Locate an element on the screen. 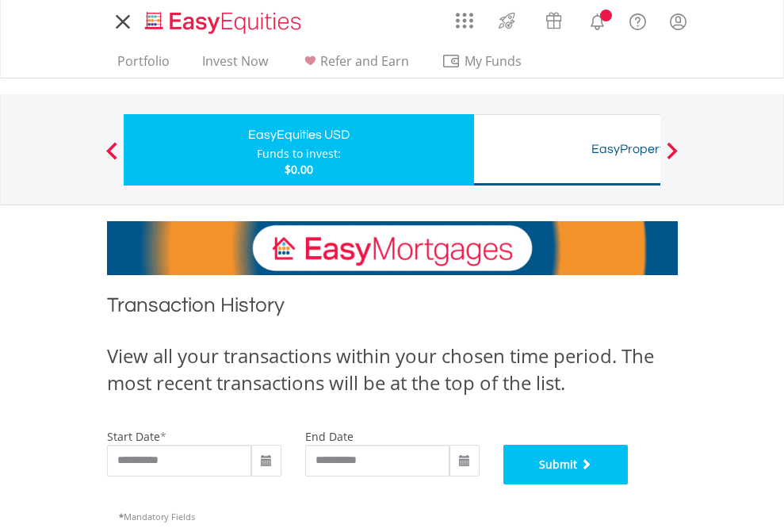  label: start date is located at coordinates (133, 436).